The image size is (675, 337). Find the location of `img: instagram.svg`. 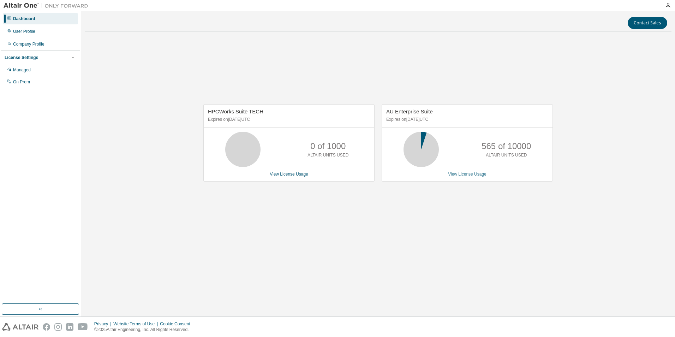

img: instagram.svg is located at coordinates (58, 326).